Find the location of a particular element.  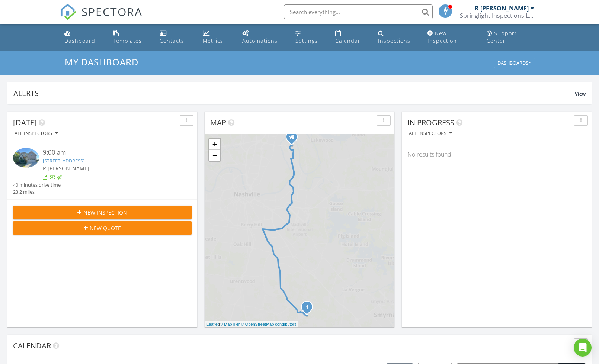

input: Search everything... is located at coordinates (359, 12).